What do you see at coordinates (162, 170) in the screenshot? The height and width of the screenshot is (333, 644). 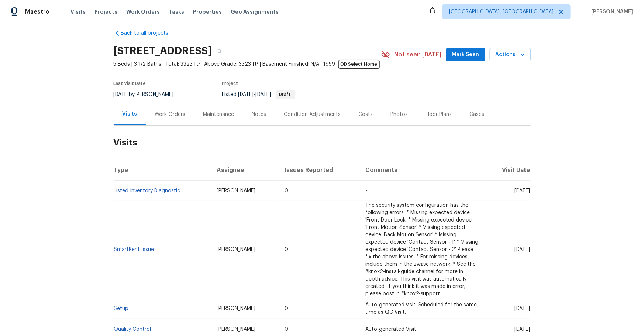 I see `th: Type` at bounding box center [162, 170].